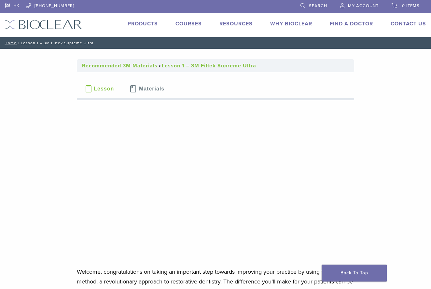 The height and width of the screenshot is (289, 431). What do you see at coordinates (351, 24) in the screenshot?
I see `a: Find A Doctor` at bounding box center [351, 24].